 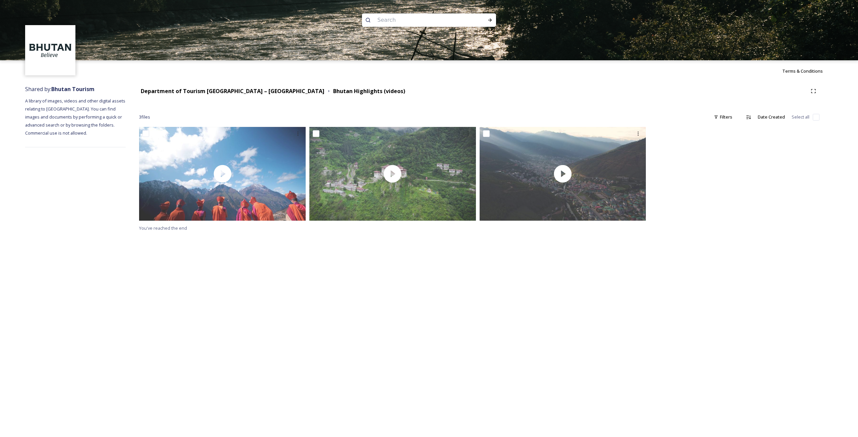 I want to click on div: Date Created, so click(x=771, y=117).